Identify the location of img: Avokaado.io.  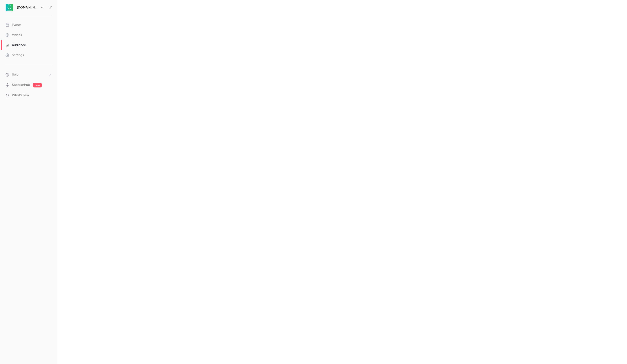
(9, 7).